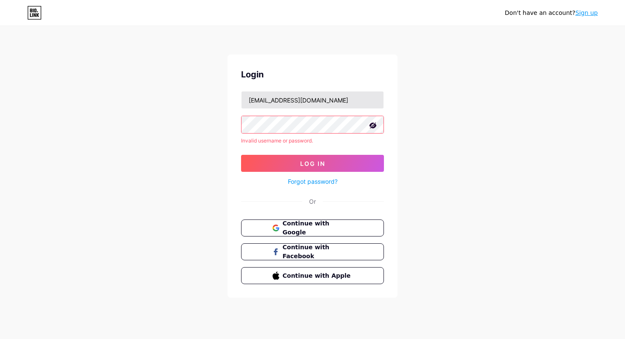  I want to click on div: Login, so click(312, 74).